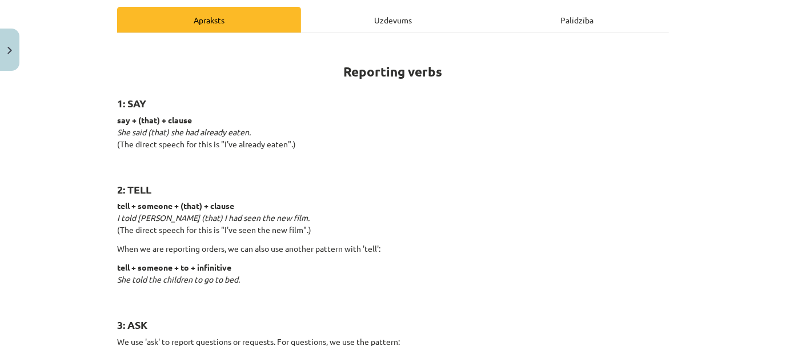  Describe the element at coordinates (134, 189) in the screenshot. I see `strong: 2: TELL` at that location.